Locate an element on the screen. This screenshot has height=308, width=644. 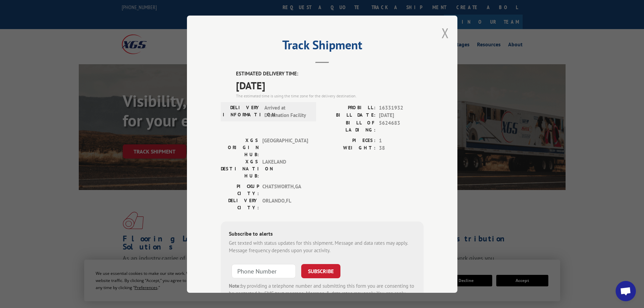
span: CHATSWORTH , GA is located at coordinates (285, 190).